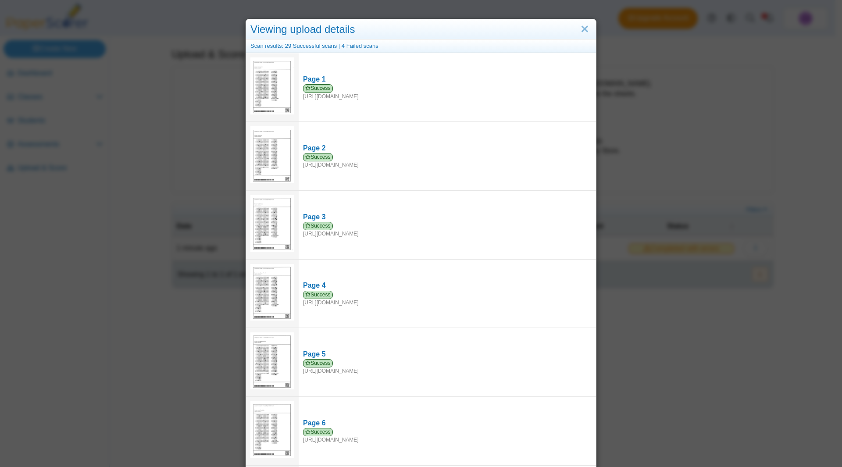  Describe the element at coordinates (421, 29) in the screenshot. I see `div: Viewing upload details` at that location.